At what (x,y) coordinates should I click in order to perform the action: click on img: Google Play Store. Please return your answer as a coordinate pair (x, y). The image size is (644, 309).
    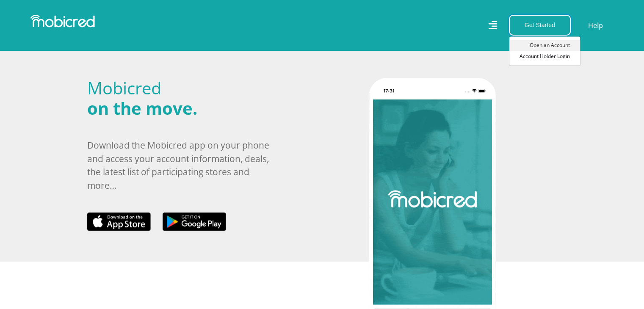
    Looking at the image, I should click on (194, 222).